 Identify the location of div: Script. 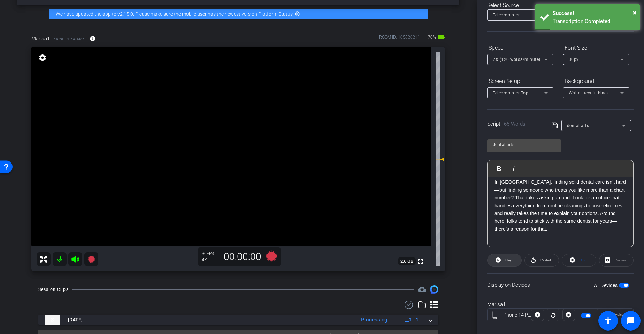
(514, 124).